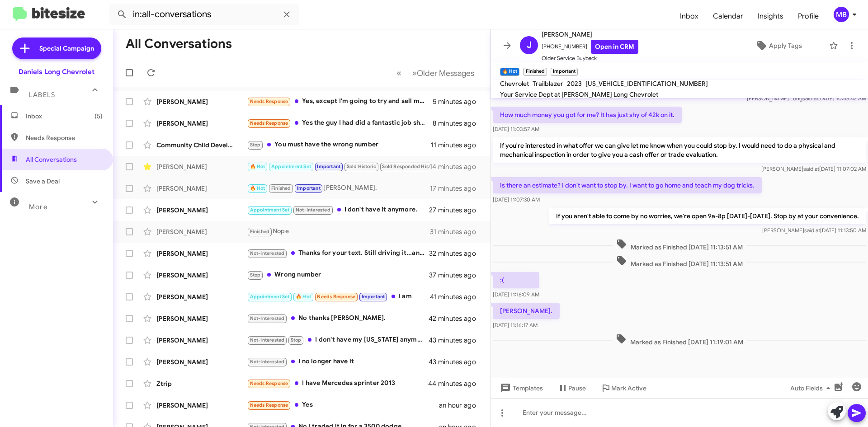  Describe the element at coordinates (339, 123) in the screenshot. I see `div: Yes the guy I had did a fantastic job showing me the truck` at that location.